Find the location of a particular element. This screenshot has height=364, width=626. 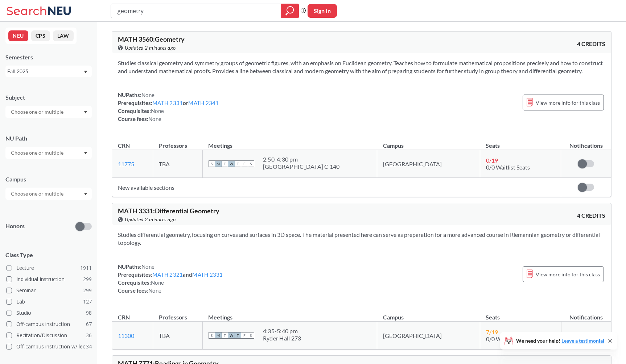

label: Recitation/Discussion is located at coordinates (49, 335).